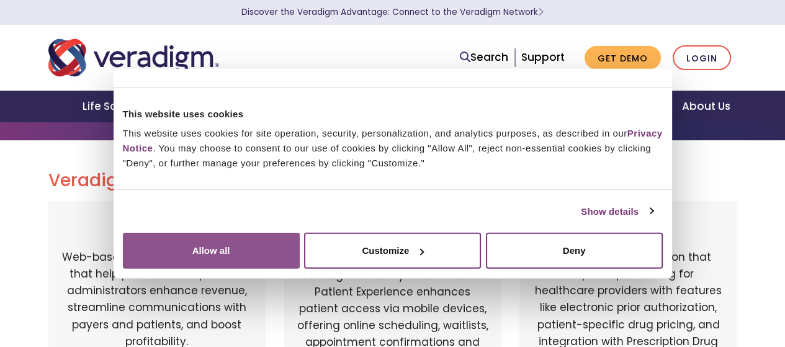  I want to click on img: Veradigm logo, so click(133, 58).